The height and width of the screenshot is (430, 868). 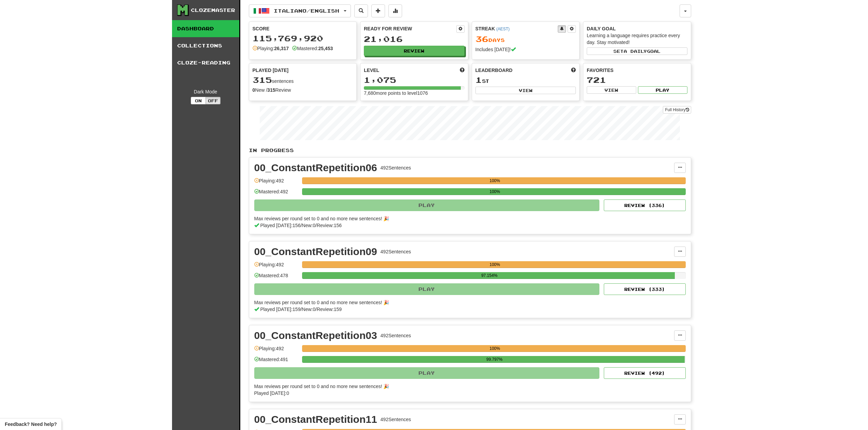 I want to click on button: Review (333), so click(x=645, y=289).